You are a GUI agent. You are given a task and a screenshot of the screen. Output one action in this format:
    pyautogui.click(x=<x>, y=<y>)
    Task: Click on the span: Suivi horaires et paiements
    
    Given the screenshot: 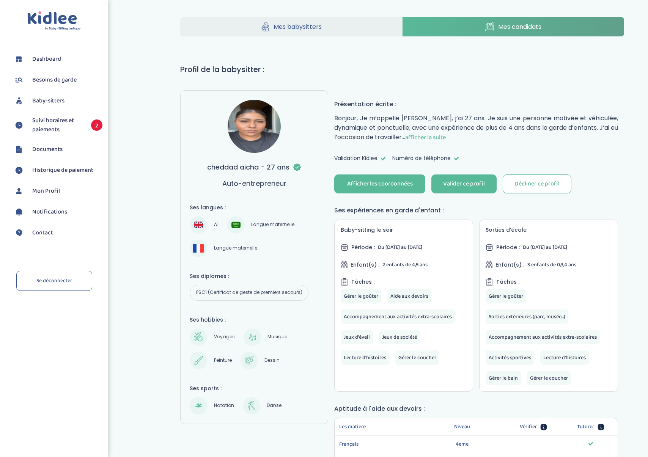 What is the action you would take?
    pyautogui.click(x=58, y=125)
    